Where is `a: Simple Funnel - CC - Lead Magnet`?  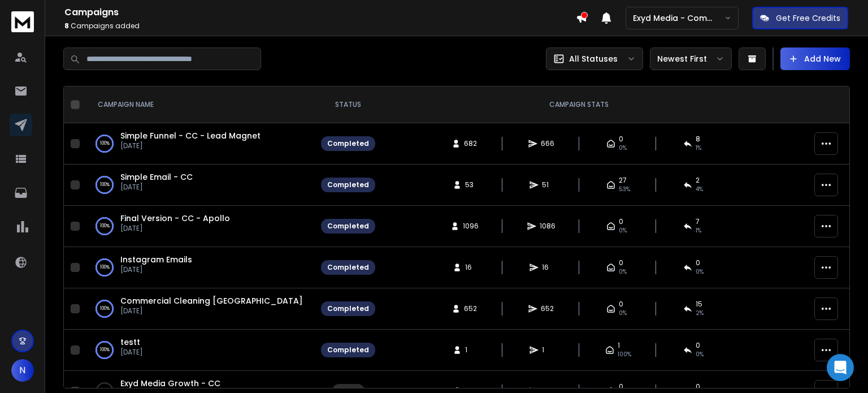
a: Simple Funnel - CC - Lead Magnet is located at coordinates (191, 136).